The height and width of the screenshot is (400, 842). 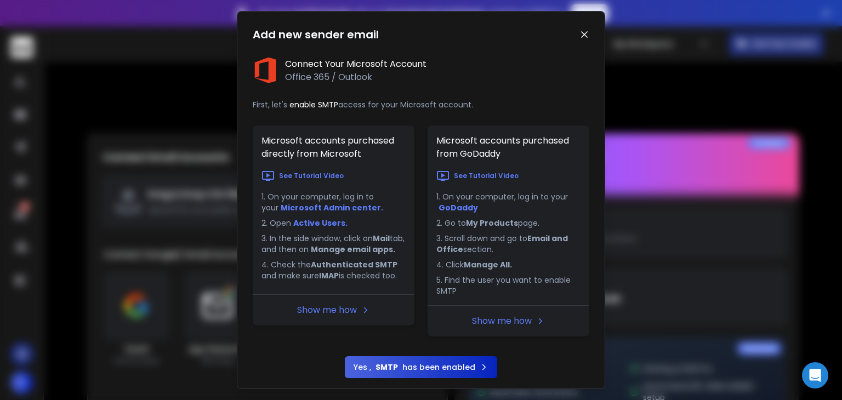 What do you see at coordinates (508, 244) in the screenshot?
I see `li: 3. Scroll down and go to section.` at bounding box center [508, 244].